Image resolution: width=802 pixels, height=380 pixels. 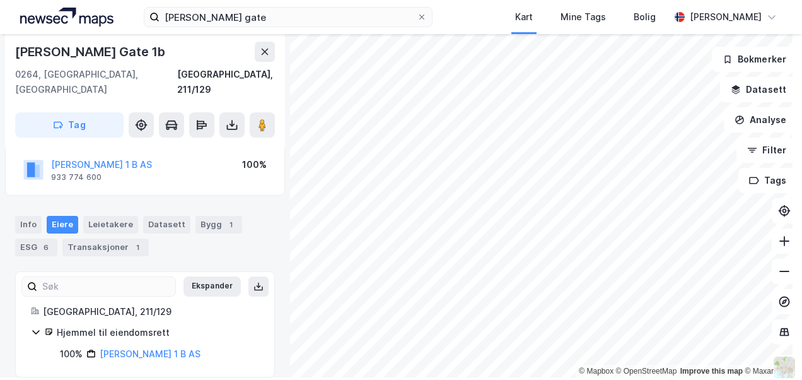 I want to click on button: Filter, so click(x=767, y=150).